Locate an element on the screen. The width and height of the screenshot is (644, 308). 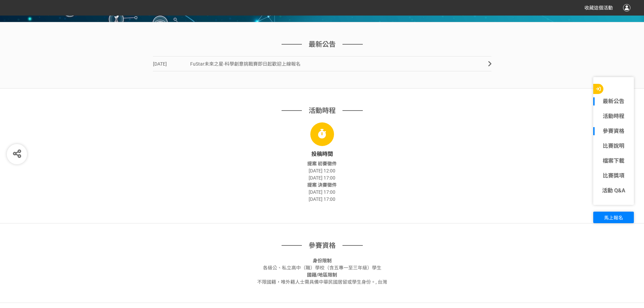
a: 活動 Q&A is located at coordinates (614, 191).